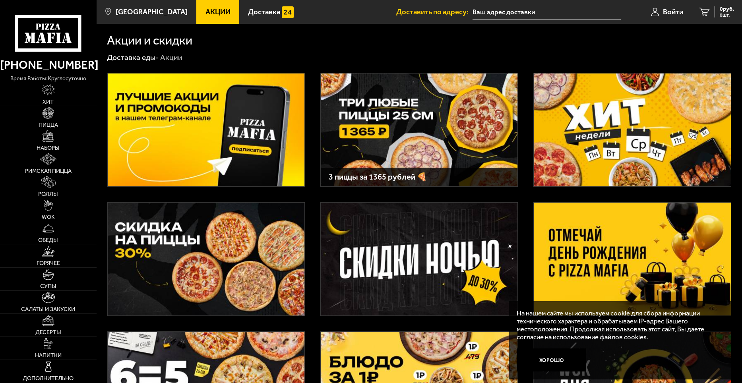 The image size is (742, 383). Describe the element at coordinates (48, 148) in the screenshot. I see `span: Наборы` at that location.